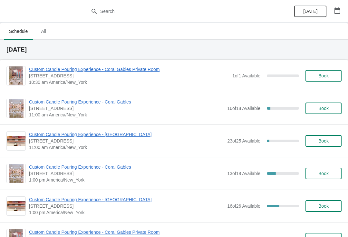 The width and height of the screenshot is (348, 237). What do you see at coordinates (243, 141) in the screenshot?
I see `span: 23 of 25 Available` at bounding box center [243, 141].